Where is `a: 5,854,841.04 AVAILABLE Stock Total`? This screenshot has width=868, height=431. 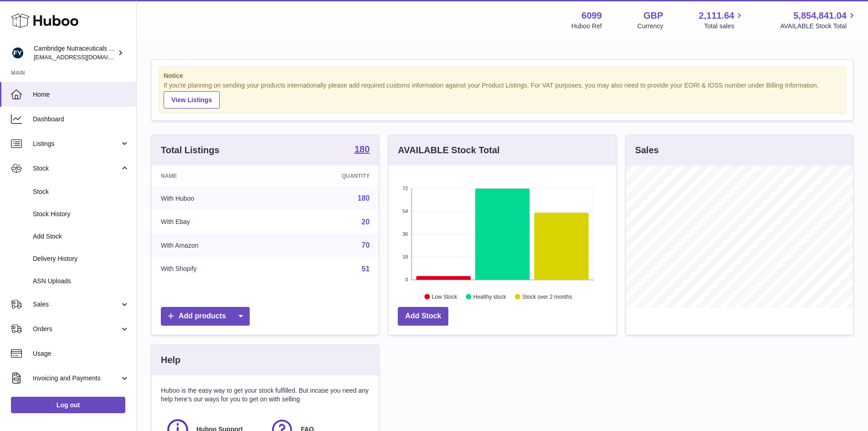
a: 5,854,841.04 AVAILABLE Stock Total is located at coordinates (819, 20).